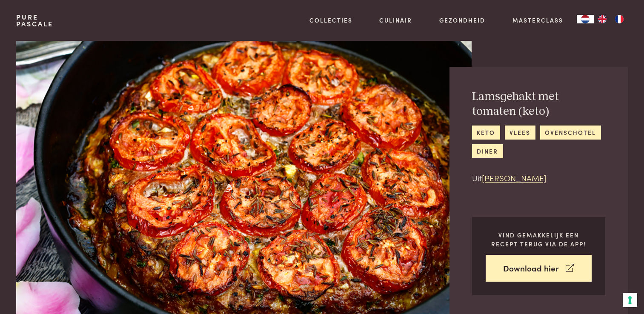 This screenshot has height=314, width=644. What do you see at coordinates (520, 132) in the screenshot?
I see `a: vlees` at bounding box center [520, 132].